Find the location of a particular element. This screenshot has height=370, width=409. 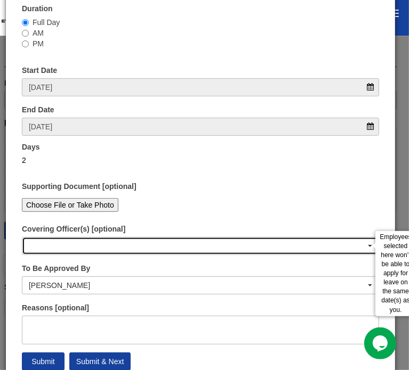

span: AM is located at coordinates (38, 33).